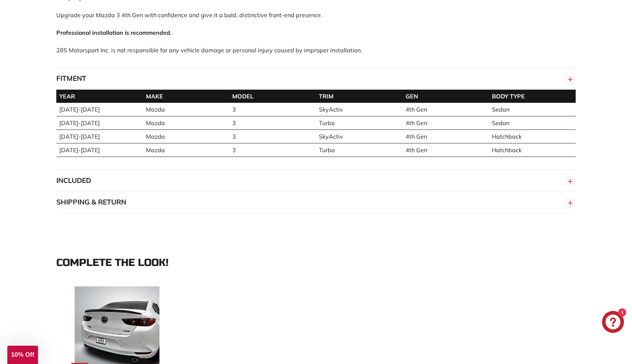 Image resolution: width=632 pixels, height=364 pixels. Describe the element at coordinates (316, 181) in the screenshot. I see `button: INCLUDED` at that location.